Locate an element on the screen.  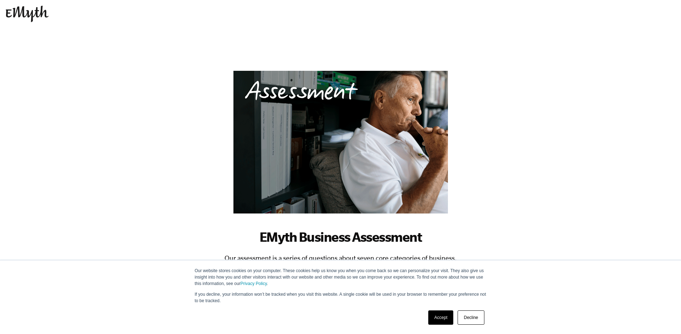
a: Decline is located at coordinates (471, 318).